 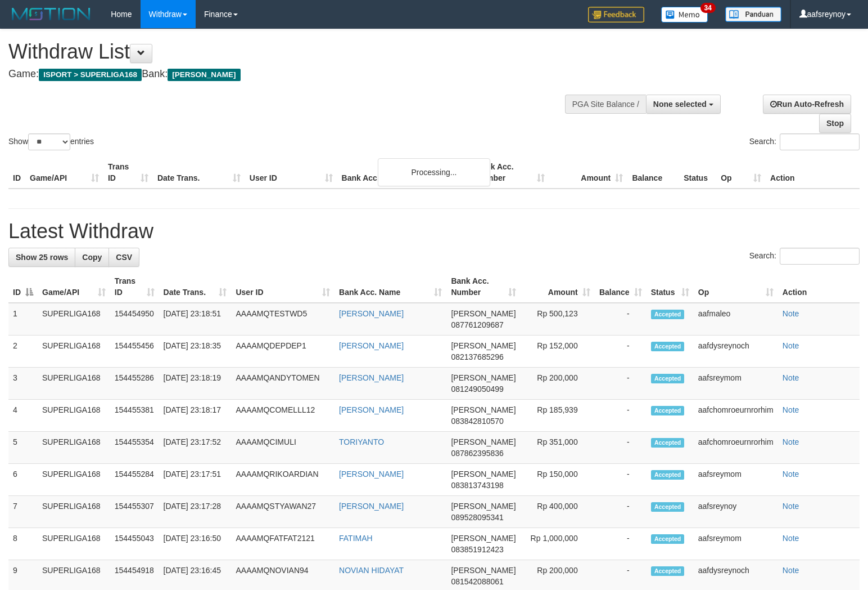 What do you see at coordinates (134, 447) in the screenshot?
I see `td: 154455354` at bounding box center [134, 447].